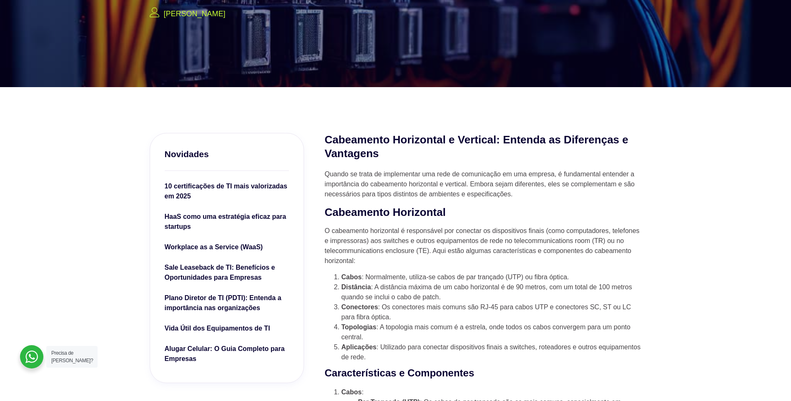 This screenshot has height=401, width=791. What do you see at coordinates (483, 373) in the screenshot?
I see `h3: Características e Componentes` at bounding box center [483, 373].